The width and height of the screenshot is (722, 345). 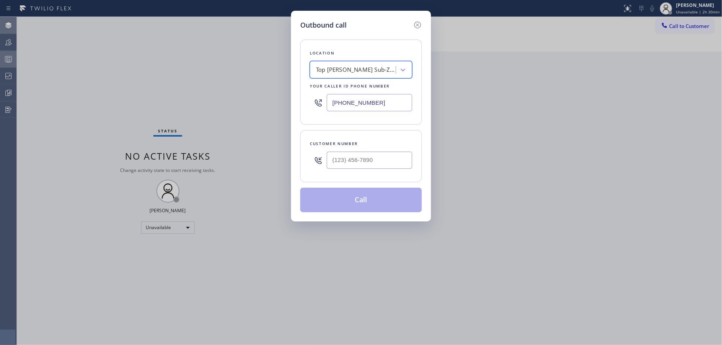 What do you see at coordinates (361, 86) in the screenshot?
I see `div: Your caller id phone number` at bounding box center [361, 86].